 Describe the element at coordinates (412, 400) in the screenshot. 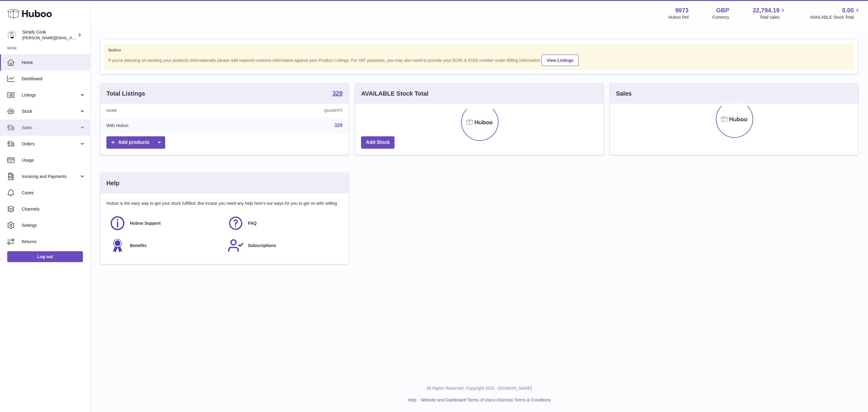

I see `a: Help` at that location.